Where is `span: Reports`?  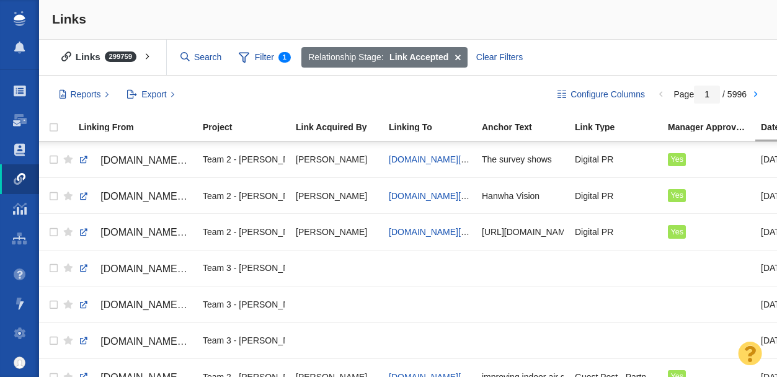
span: Reports is located at coordinates (86, 94).